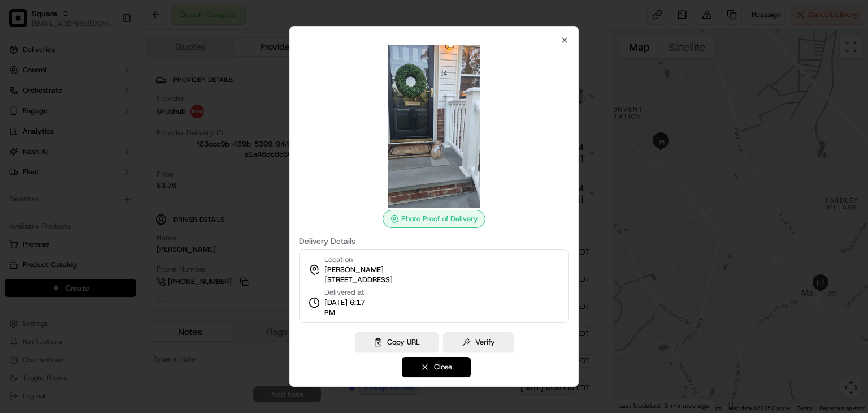 This screenshot has width=868, height=413. Describe the element at coordinates (117, 79) in the screenshot. I see `input: Got a question? Start typing here...` at that location.